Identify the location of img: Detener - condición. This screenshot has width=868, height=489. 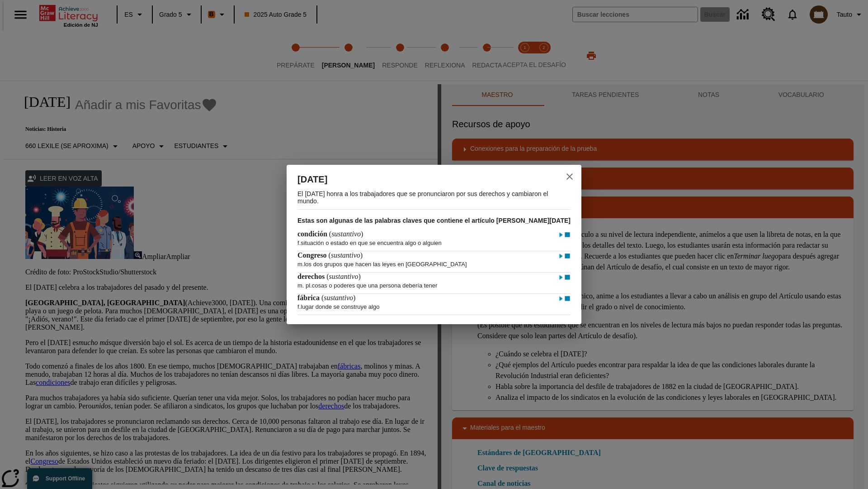
(567, 235).